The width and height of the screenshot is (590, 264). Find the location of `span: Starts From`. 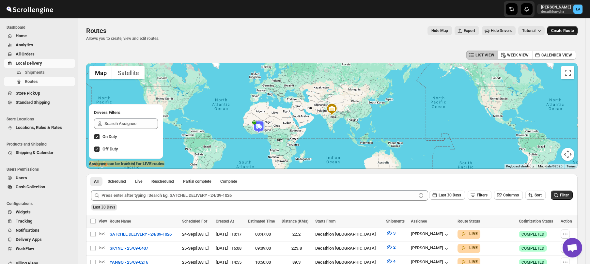

span: Starts From is located at coordinates (325, 221).